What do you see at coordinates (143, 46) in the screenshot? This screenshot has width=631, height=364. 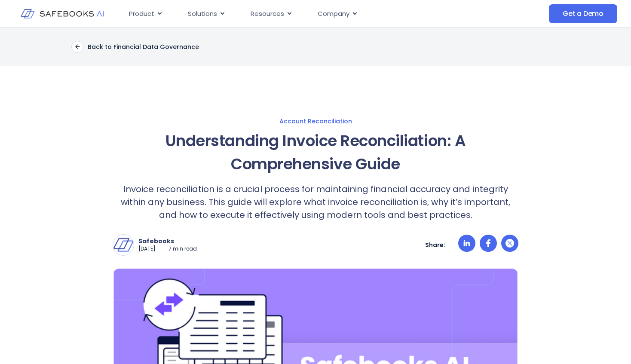 I see `p: Back to Financial Data Governance` at bounding box center [143, 46].